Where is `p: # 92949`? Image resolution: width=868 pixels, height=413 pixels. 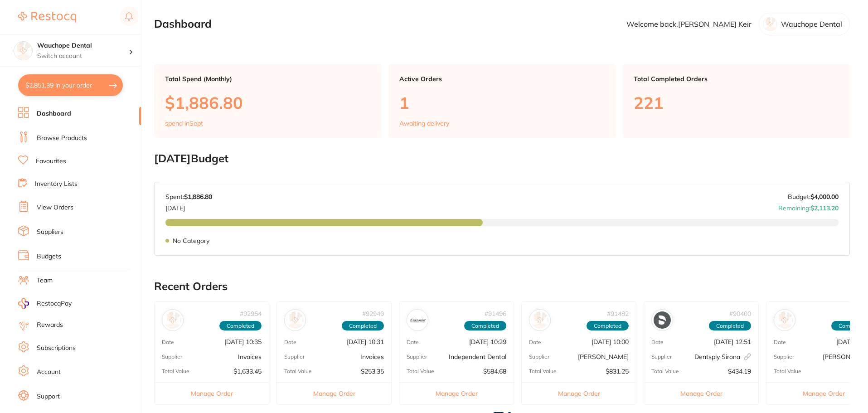 p: # 92949 is located at coordinates (373, 314).